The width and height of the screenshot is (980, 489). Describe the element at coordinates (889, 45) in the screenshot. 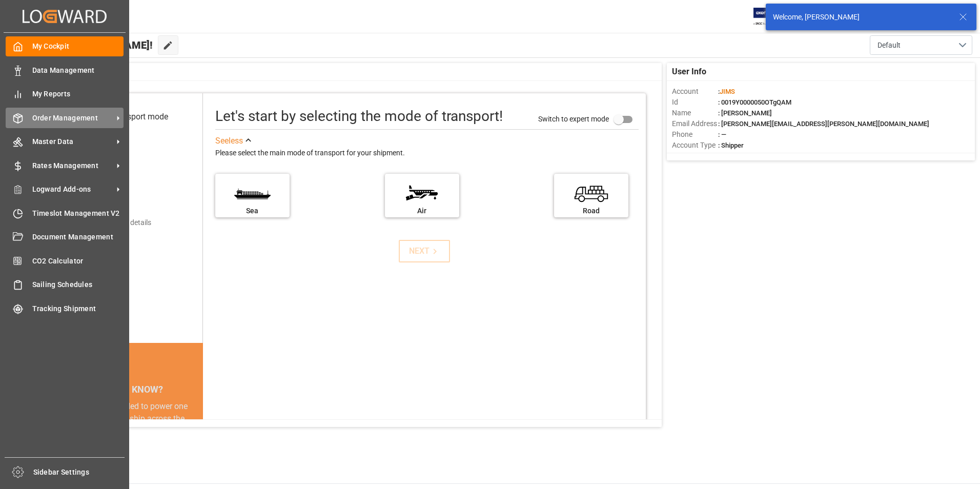

I see `span: Default` at that location.